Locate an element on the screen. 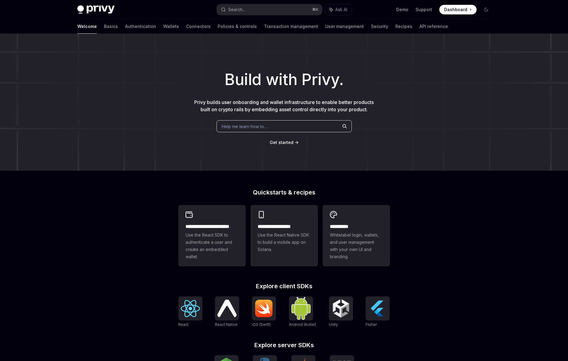  button: Ask AI is located at coordinates (338, 10).